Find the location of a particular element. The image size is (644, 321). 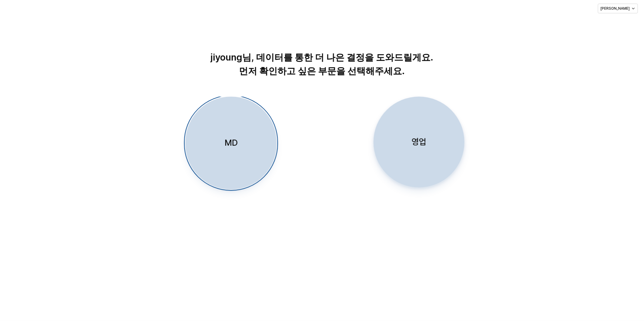

p: jiyoung님, 데이터를 통한 더 나은 결정을 도와드릴게요. 먼저 확인하고 싶은 부문을 선택해주세요. is located at coordinates (321, 64).